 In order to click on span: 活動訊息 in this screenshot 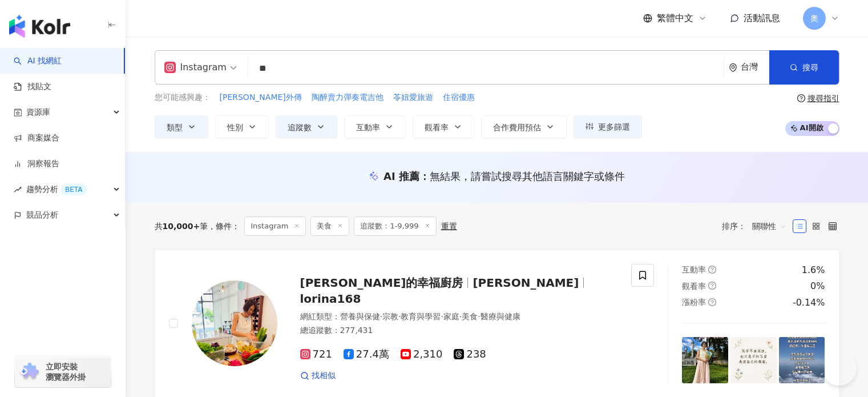, I will do `click(762, 18)`.